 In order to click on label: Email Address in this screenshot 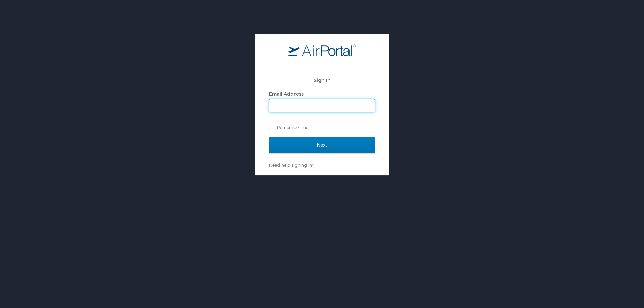, I will do `click(286, 93)`.